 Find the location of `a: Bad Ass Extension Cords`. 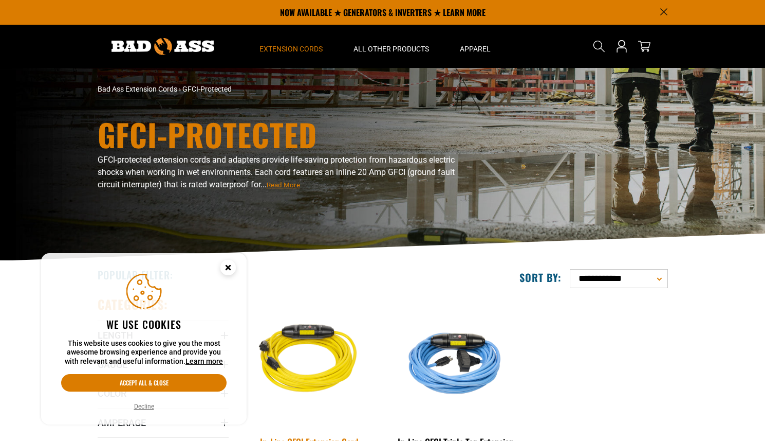

a: Bad Ass Extension Cords is located at coordinates (137, 89).